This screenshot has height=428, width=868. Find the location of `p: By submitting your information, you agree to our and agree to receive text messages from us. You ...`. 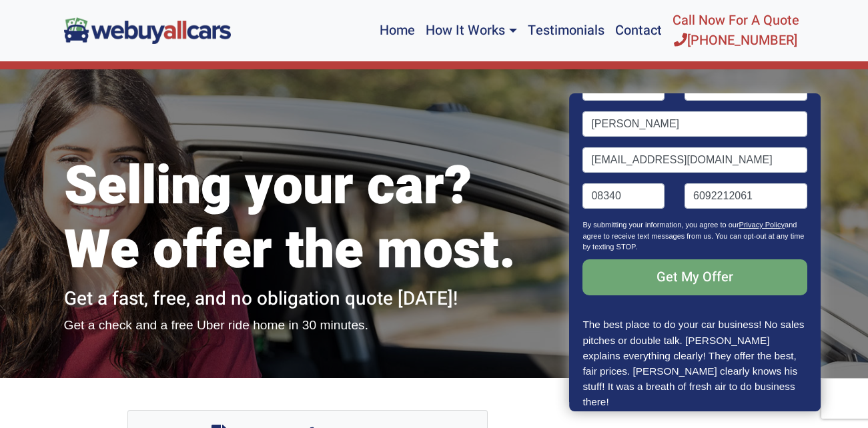

p: By submitting your information, you agree to our and agree to receive text messages from us. You ... is located at coordinates (695, 240).